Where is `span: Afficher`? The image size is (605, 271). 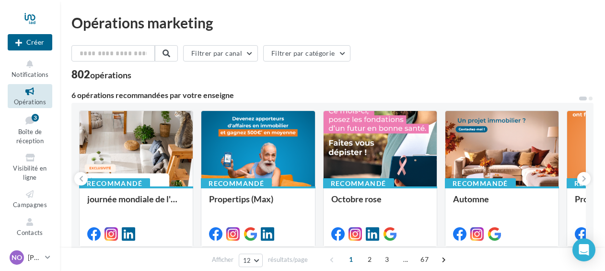
span: Afficher is located at coordinates (223, 259).